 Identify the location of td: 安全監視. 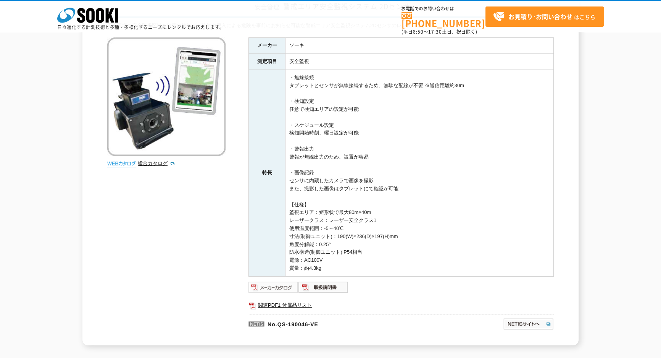
(420, 61).